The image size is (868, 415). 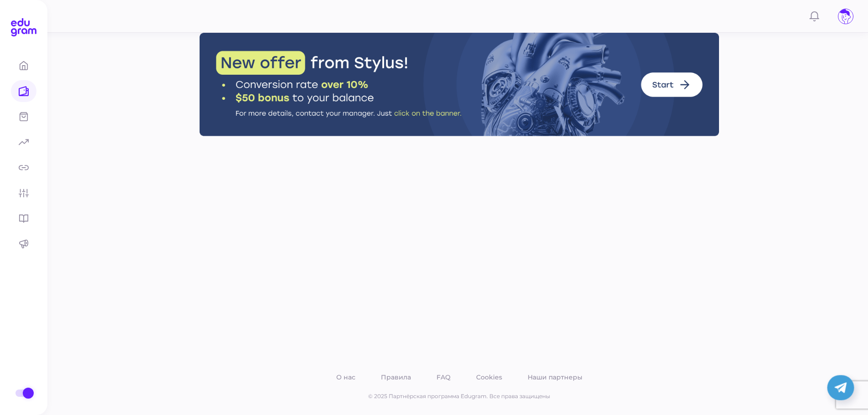 What do you see at coordinates (346, 377) in the screenshot?
I see `a: О нас` at bounding box center [346, 377].